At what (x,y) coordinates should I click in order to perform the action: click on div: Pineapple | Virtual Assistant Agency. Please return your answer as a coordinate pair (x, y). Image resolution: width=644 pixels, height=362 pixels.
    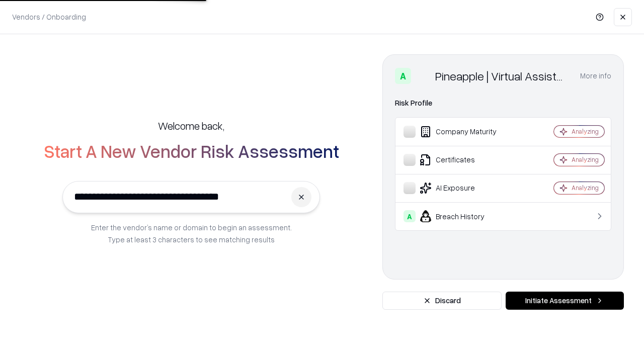
    Looking at the image, I should click on (501, 76).